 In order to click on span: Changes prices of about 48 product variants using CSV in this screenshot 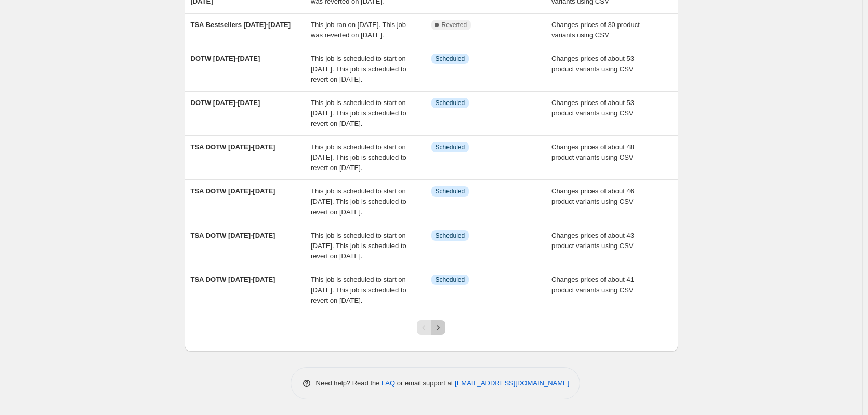, I will do `click(593, 152)`.